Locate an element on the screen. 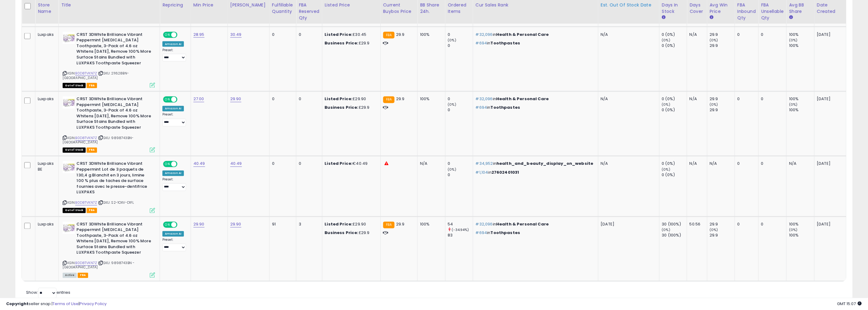  span: Show: entries is located at coordinates (48, 293).